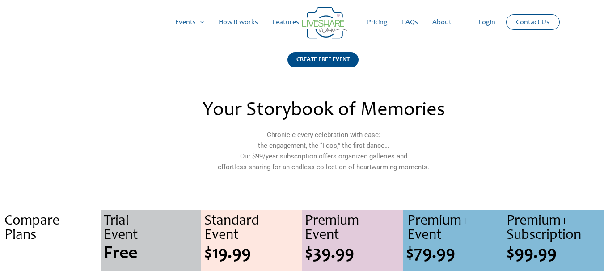 This screenshot has width=604, height=271. Describe the element at coordinates (555, 229) in the screenshot. I see `div: Premium+ Subscription` at that location.